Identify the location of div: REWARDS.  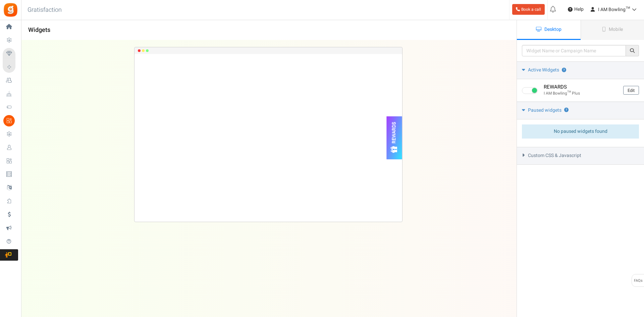
(394, 133).